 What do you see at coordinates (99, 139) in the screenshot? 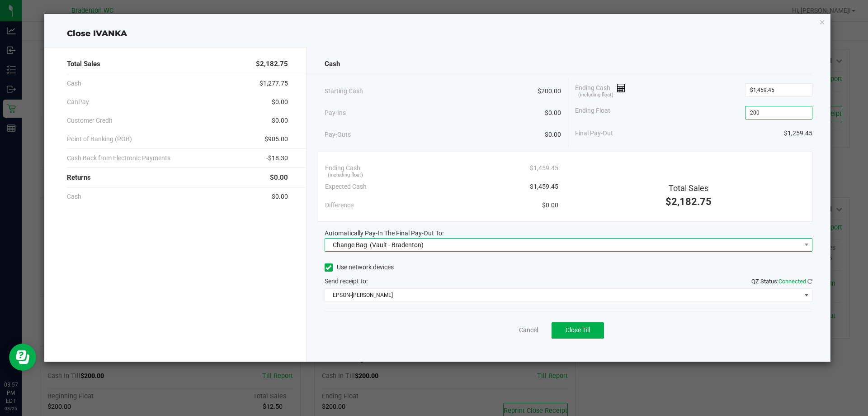
I see `span: Point of Banking (POB)` at bounding box center [99, 139].